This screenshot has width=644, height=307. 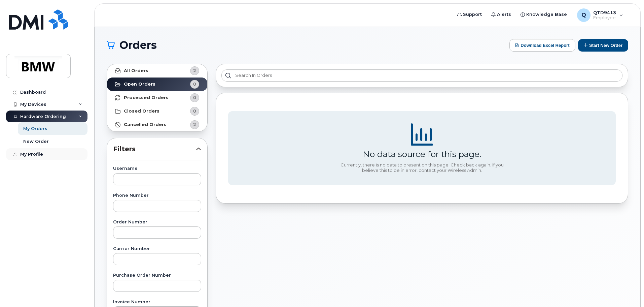 I want to click on label: Order Number, so click(x=157, y=222).